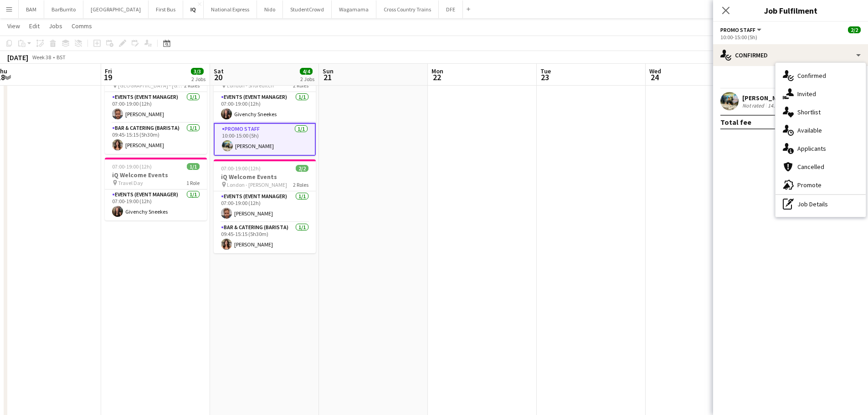 The image size is (868, 415). What do you see at coordinates (130, 183) in the screenshot?
I see `span: Travel Day` at bounding box center [130, 183].